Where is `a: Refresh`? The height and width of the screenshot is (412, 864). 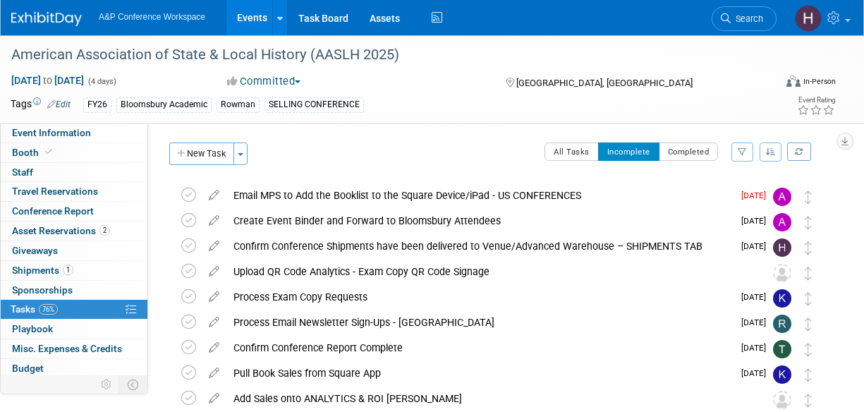 a: Refresh is located at coordinates (799, 152).